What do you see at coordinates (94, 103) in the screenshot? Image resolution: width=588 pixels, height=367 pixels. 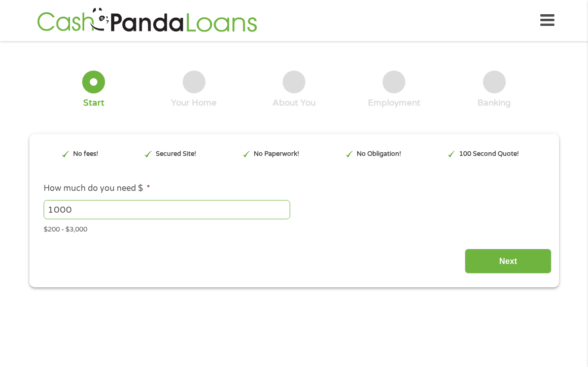 I see `div: Start` at bounding box center [94, 103].